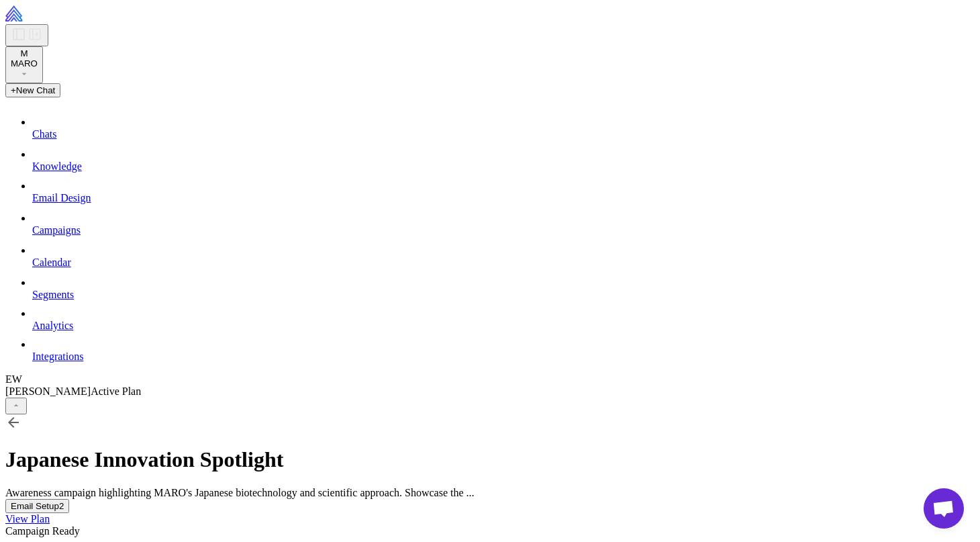 Image resolution: width=980 pixels, height=542 pixels. Describe the element at coordinates (52, 325) in the screenshot. I see `span: Analytics` at that location.